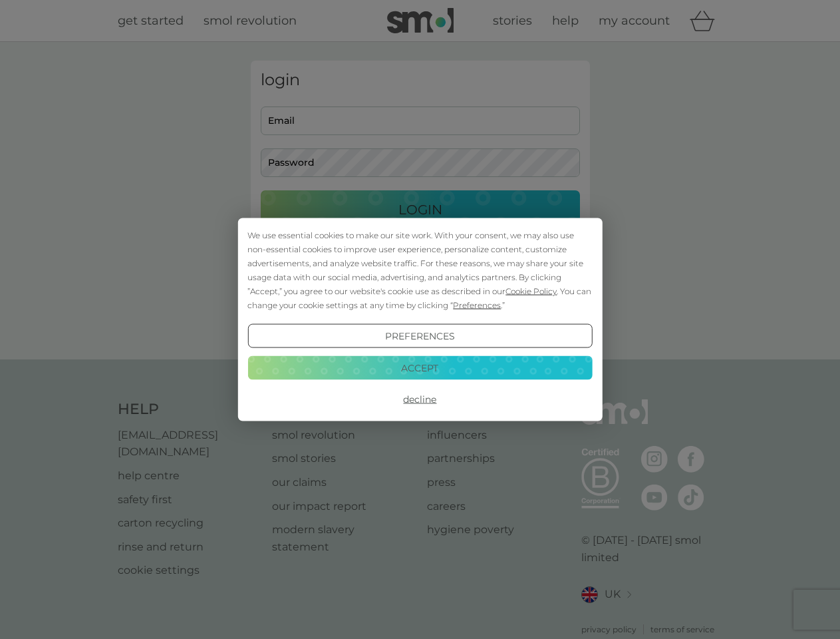  I want to click on div: Cookie Consent Prompt, so click(420, 319).